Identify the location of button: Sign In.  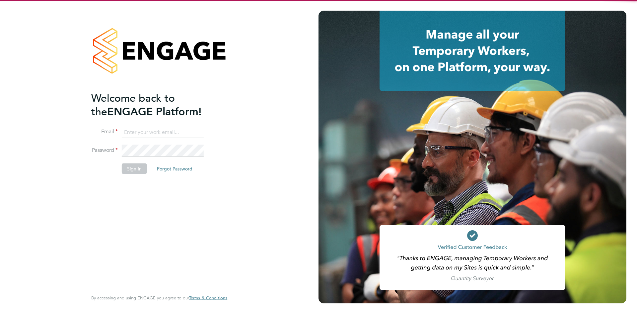
(134, 169).